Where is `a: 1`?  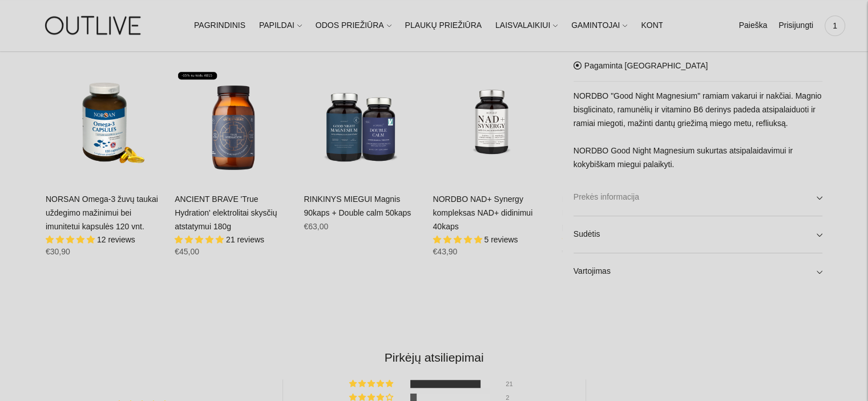
a: 1 is located at coordinates (835, 26).